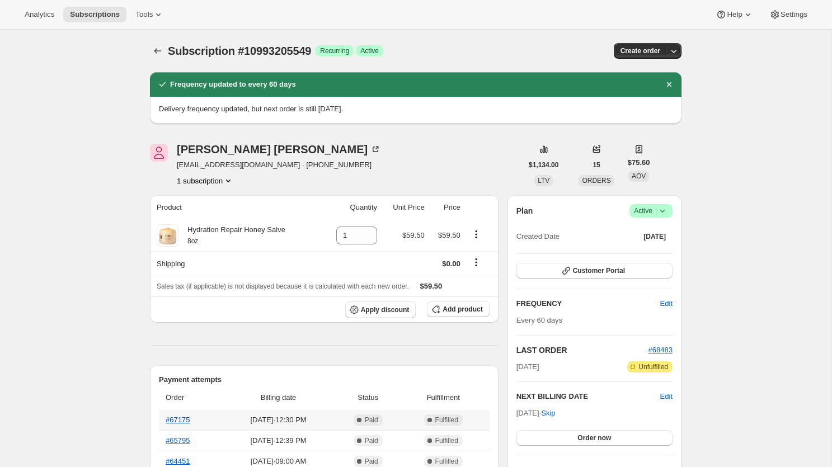 Image resolution: width=832 pixels, height=467 pixels. What do you see at coordinates (446, 207) in the screenshot?
I see `th: Price` at bounding box center [446, 207].